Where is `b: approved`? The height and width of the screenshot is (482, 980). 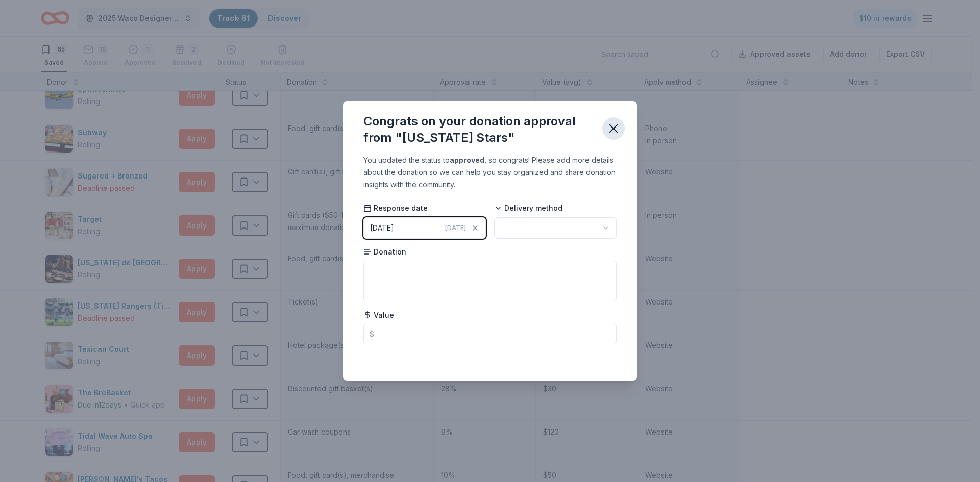 b: approved is located at coordinates (467, 160).